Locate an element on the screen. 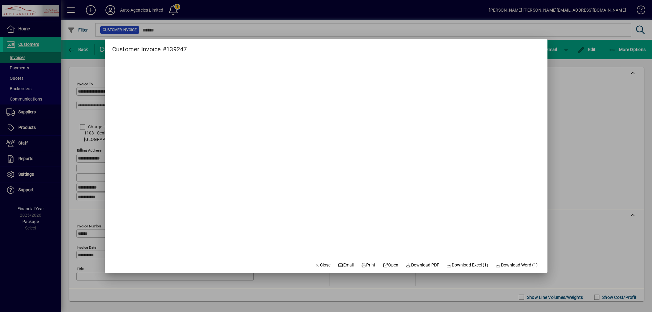 This screenshot has height=312, width=652. button: Print is located at coordinates (368, 265).